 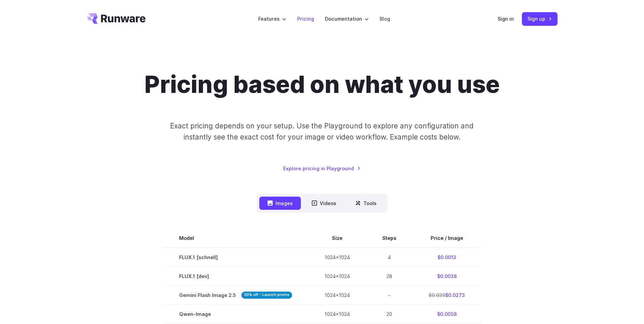 What do you see at coordinates (337, 238) in the screenshot?
I see `th: Size` at bounding box center [337, 238].